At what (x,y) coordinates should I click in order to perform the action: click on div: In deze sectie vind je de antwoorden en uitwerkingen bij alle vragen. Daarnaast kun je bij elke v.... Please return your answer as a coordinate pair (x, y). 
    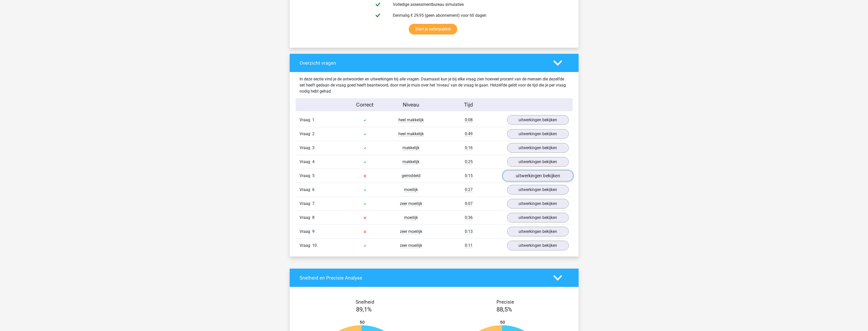
    Looking at the image, I should click on (434, 85).